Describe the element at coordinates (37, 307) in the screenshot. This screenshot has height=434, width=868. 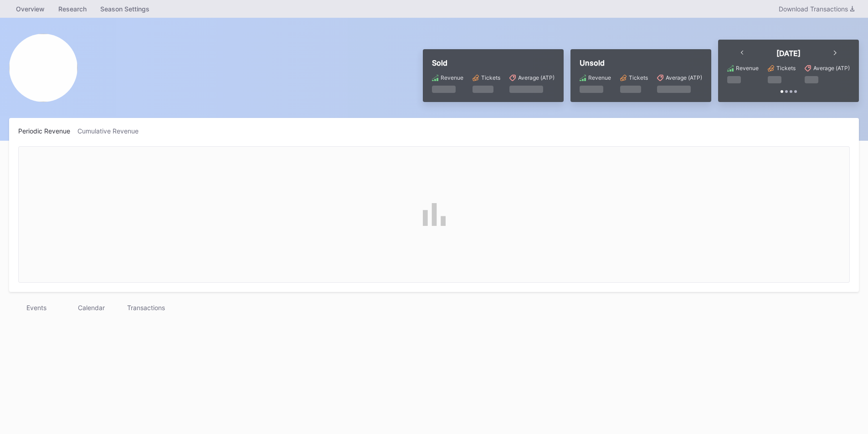
I see `div: Events` at that location.